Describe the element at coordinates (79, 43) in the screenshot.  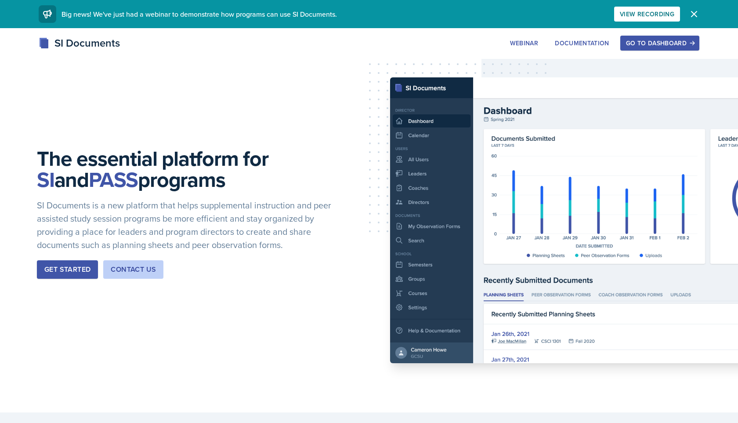
I see `div: SI Documents` at that location.